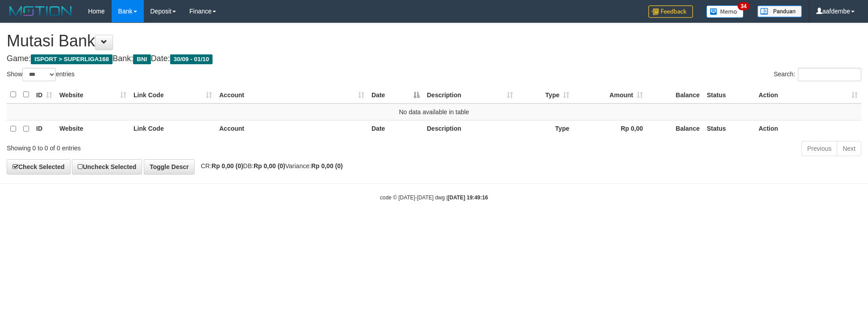 The height and width of the screenshot is (327, 868). Describe the element at coordinates (107, 167) in the screenshot. I see `a: Uncheck Selected` at that location.